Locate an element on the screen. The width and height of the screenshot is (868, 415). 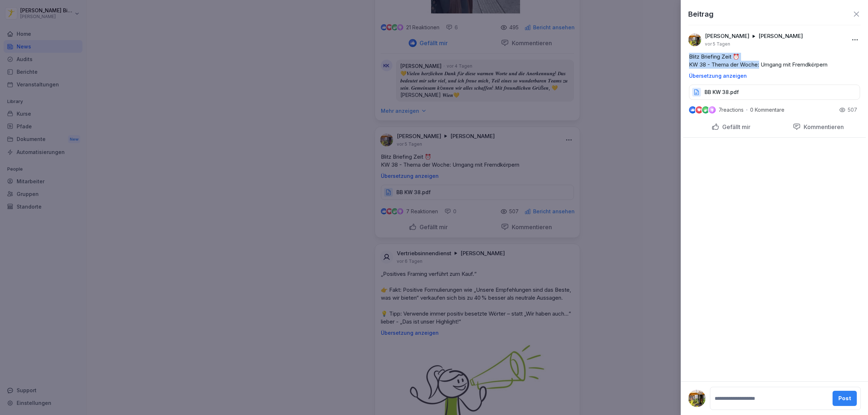
p: Kommentieren is located at coordinates (822, 127).